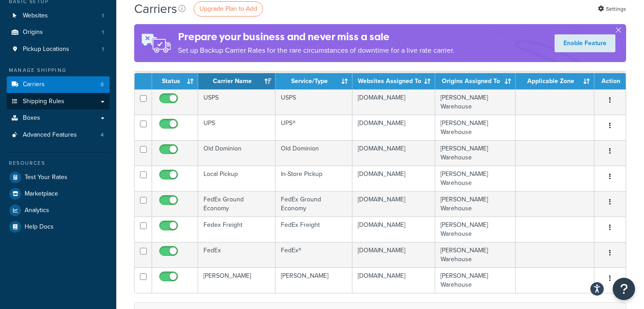  I want to click on span: Help Docs, so click(39, 227).